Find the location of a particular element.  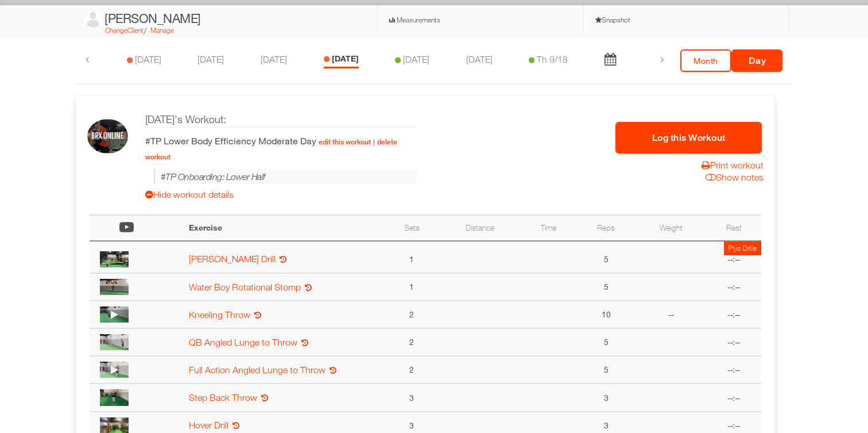

a: Full Action Angled Lunge to Throw is located at coordinates (257, 370).